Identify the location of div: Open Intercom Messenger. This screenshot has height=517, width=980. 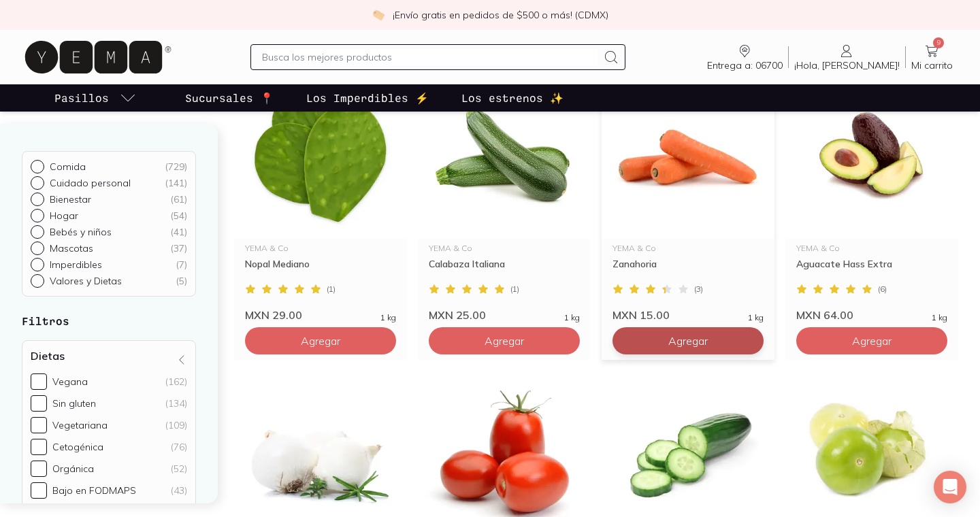
(950, 487).